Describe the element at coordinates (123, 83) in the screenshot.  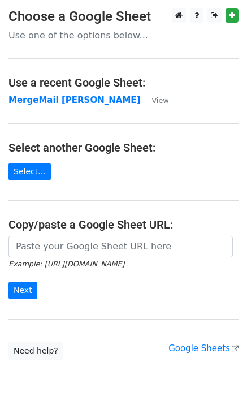
I see `h4: Use a recent Google Sheet:` at that location.